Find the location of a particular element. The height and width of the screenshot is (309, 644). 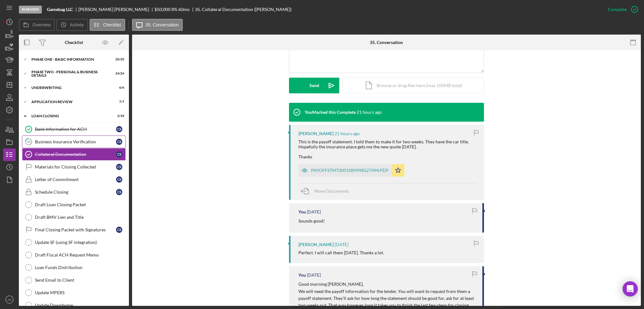

button: Activity is located at coordinates (72, 25).